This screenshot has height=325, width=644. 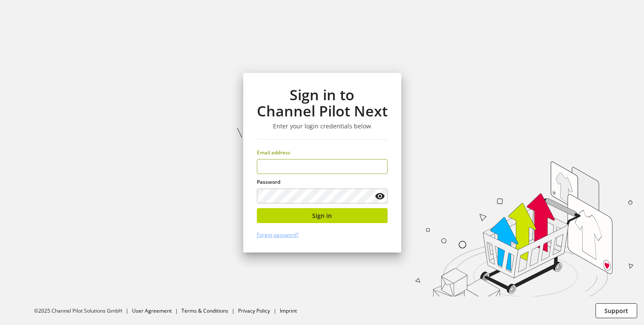 I want to click on a: User Agreement, so click(x=152, y=311).